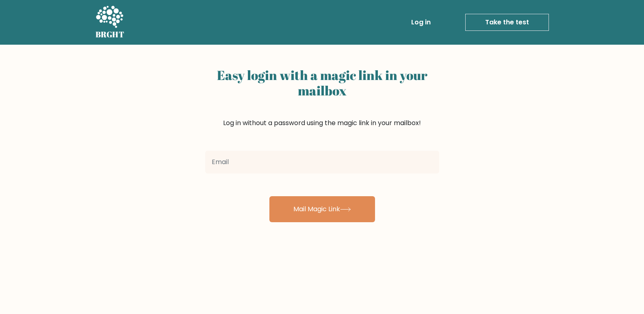 The height and width of the screenshot is (314, 644). What do you see at coordinates (322, 83) in the screenshot?
I see `h2: Easy login with a magic link in your mailbox` at bounding box center [322, 83].